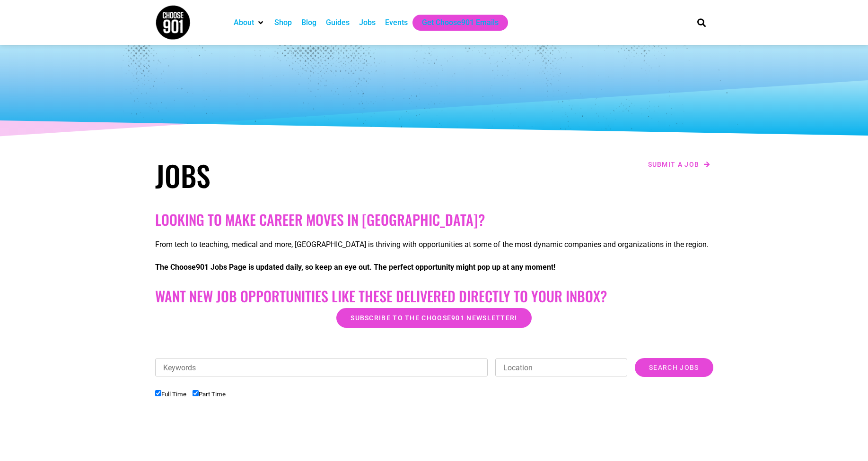 The image size is (868, 461). I want to click on div: Shop, so click(283, 23).